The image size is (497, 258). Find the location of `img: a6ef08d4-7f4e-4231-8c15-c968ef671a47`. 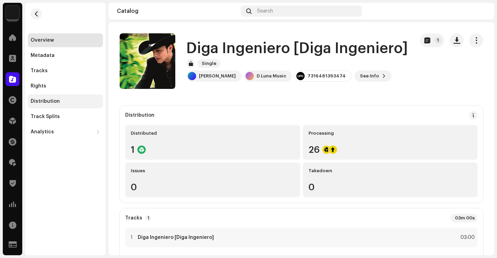

img: a6ef08d4-7f4e-4231-8c15-c968ef671a47 is located at coordinates (13, 13).